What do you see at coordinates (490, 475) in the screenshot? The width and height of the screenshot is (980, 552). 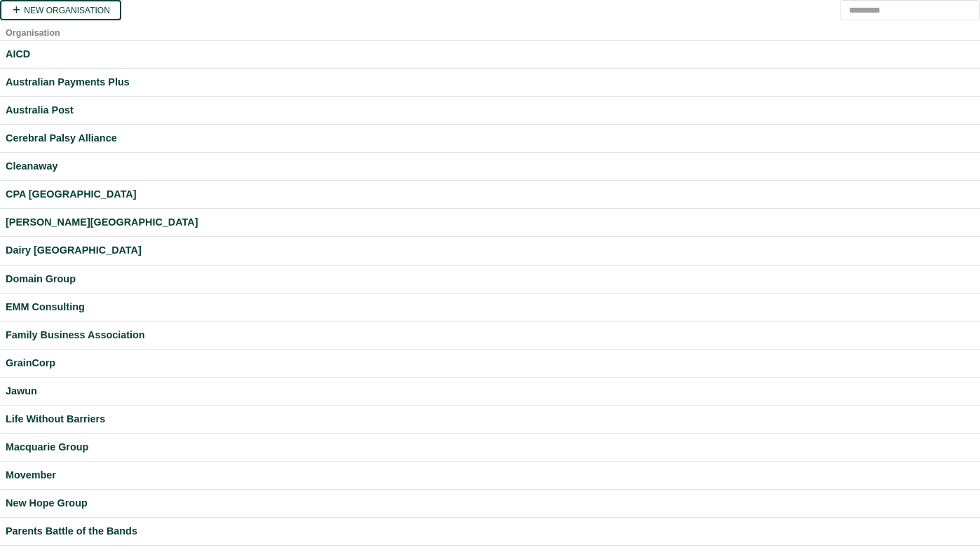 I see `a: Movember` at bounding box center [490, 475].